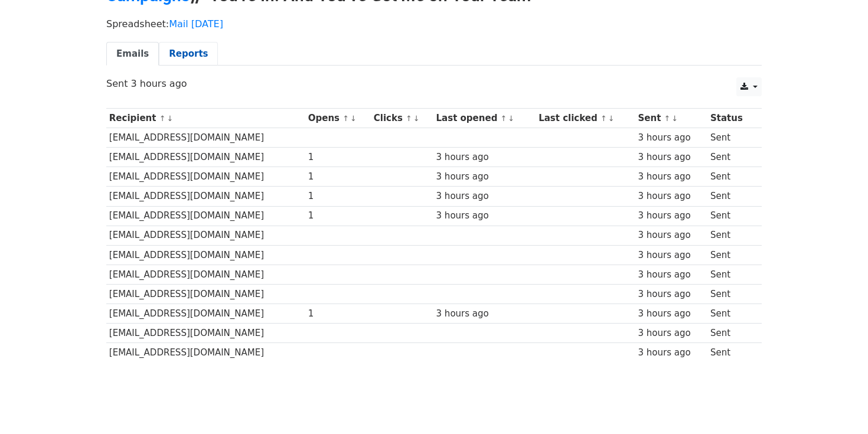 The image size is (868, 434). I want to click on th: Last opened, so click(485, 118).